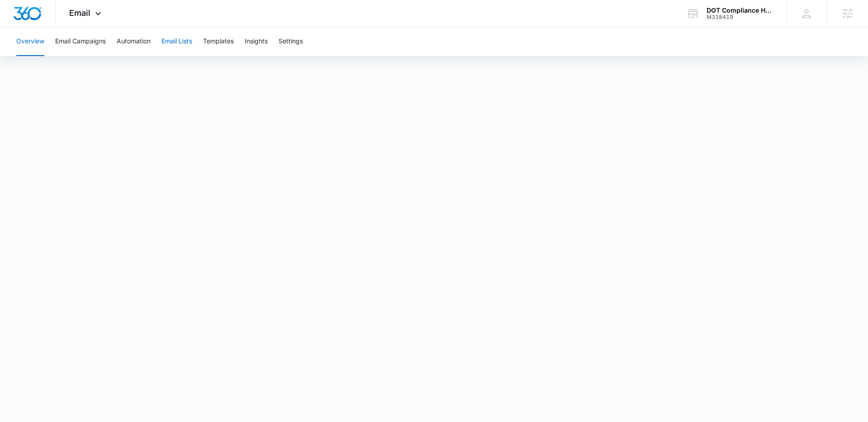 The image size is (868, 422). I want to click on button: Email Campaigns, so click(80, 42).